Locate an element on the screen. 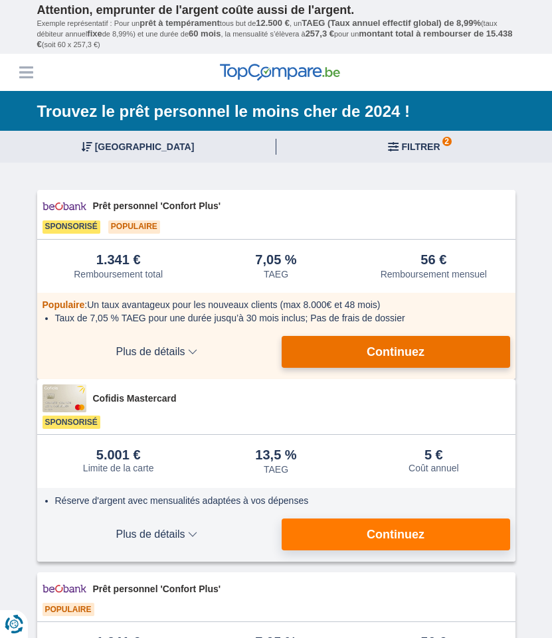 The width and height of the screenshot is (552, 638). div: 5 € is located at coordinates (434, 455).